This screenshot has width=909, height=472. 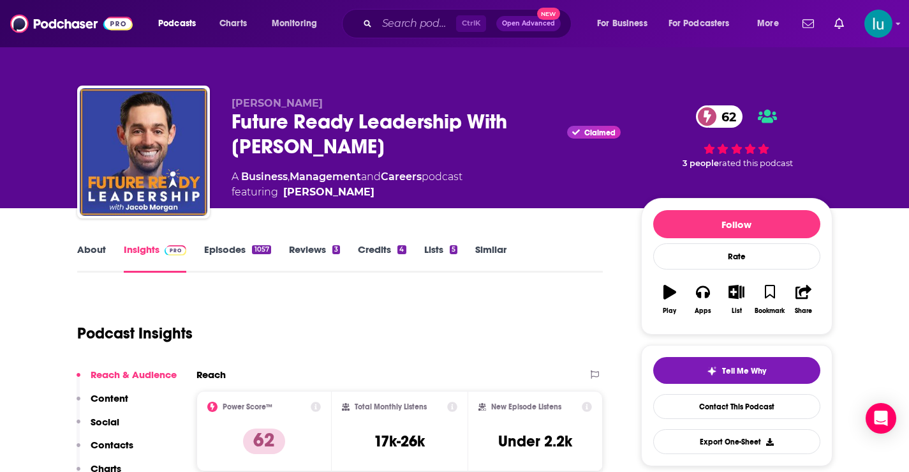 What do you see at coordinates (135, 333) in the screenshot?
I see `h1: Podcast Insights` at bounding box center [135, 333].